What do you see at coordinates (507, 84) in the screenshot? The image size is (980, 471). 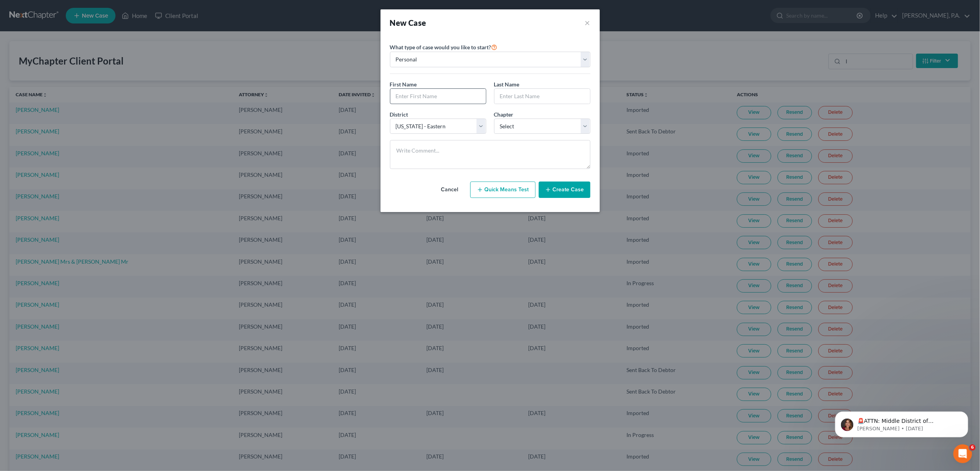 I see `span: Last Name` at bounding box center [507, 84].